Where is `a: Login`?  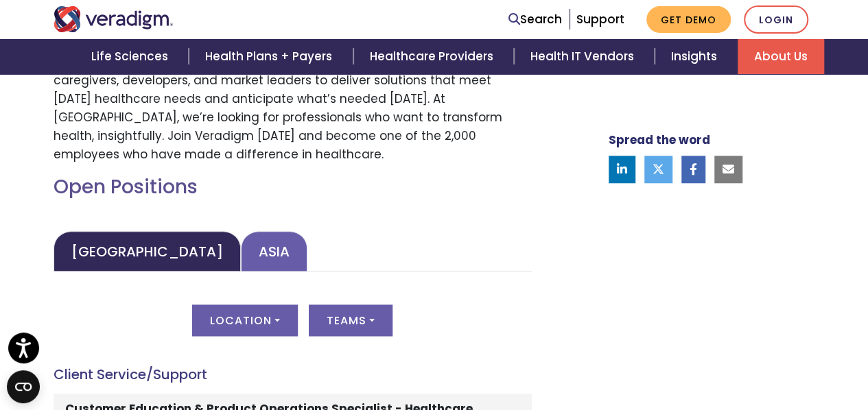 a: Login is located at coordinates (776, 20).